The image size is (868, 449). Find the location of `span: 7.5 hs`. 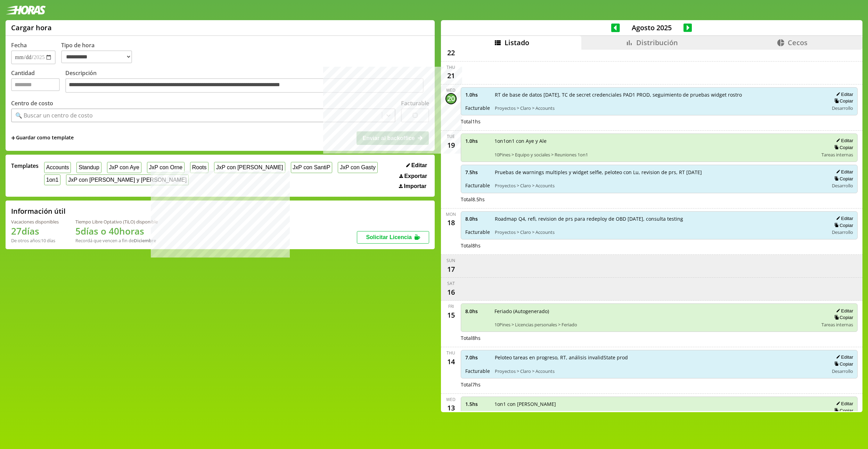

span: 7.5 hs is located at coordinates (477, 172).